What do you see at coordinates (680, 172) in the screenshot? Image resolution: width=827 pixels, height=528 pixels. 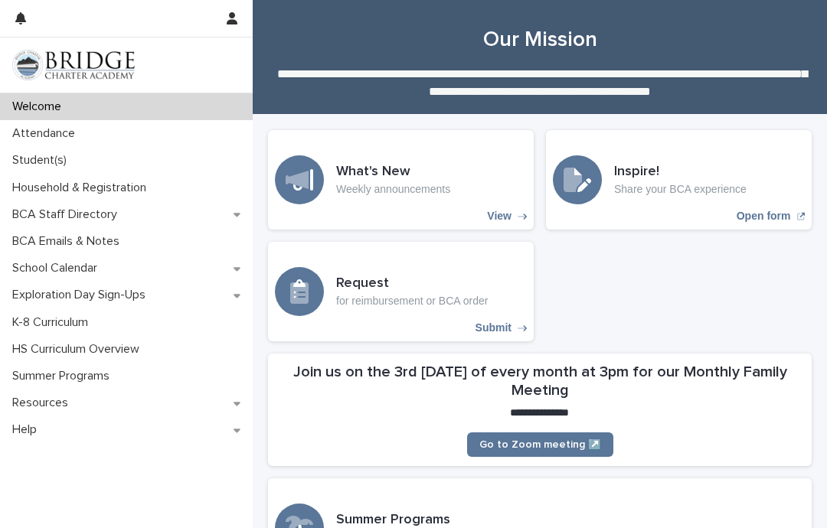 I see `h3: Inspire!` at bounding box center [680, 172].